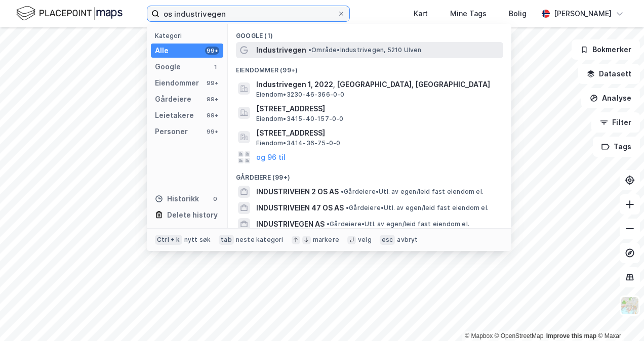  Describe the element at coordinates (517, 14) in the screenshot. I see `div: Bolig` at that location.